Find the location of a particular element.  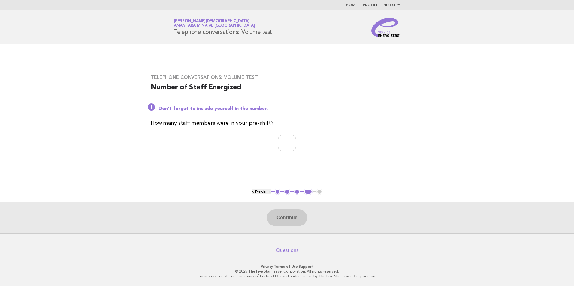

a: Privacy is located at coordinates (267, 267).